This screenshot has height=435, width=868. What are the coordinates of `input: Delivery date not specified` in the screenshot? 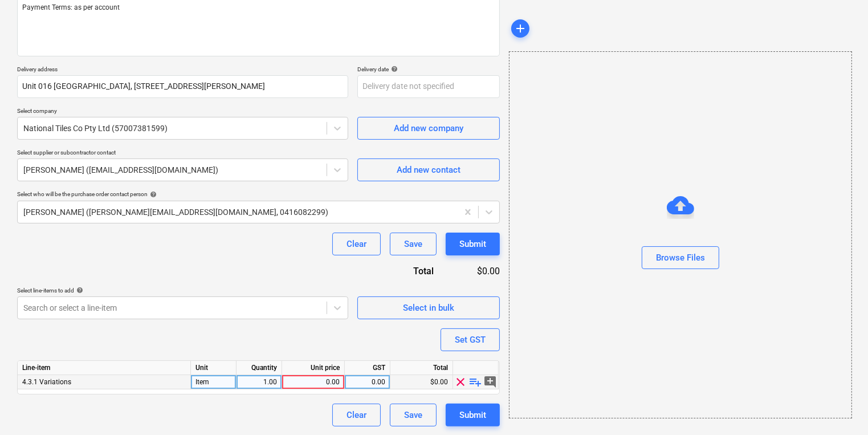 It's located at (429, 87).